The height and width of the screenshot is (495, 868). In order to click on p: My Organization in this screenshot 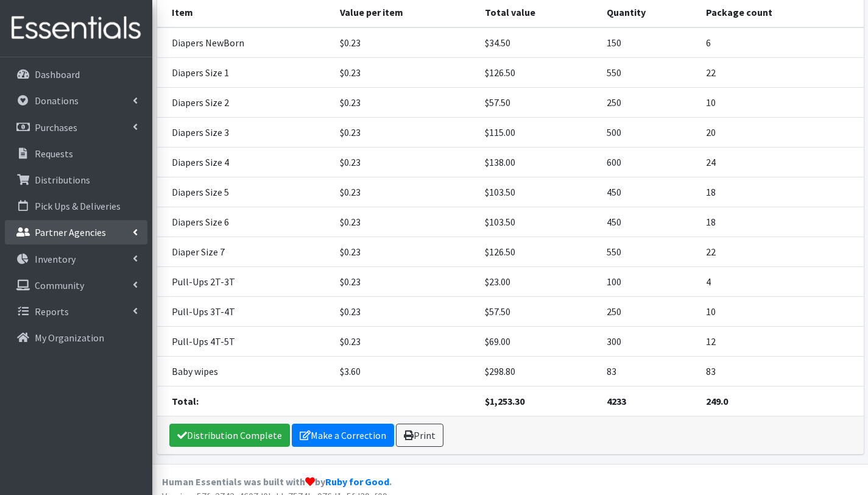, I will do `click(69, 338)`.